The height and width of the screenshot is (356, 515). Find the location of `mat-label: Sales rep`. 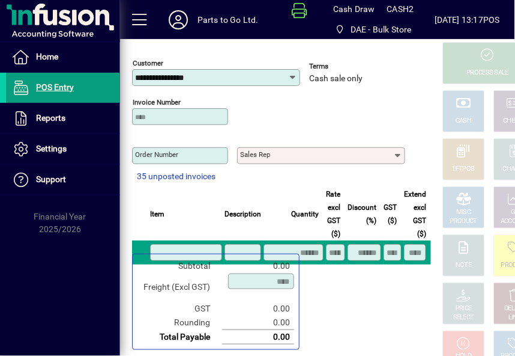

mat-label: Sales rep is located at coordinates (255, 154).